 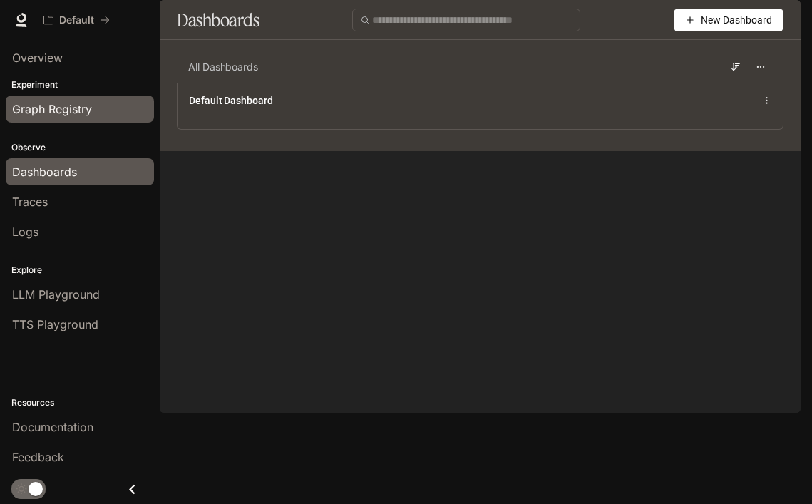 What do you see at coordinates (737, 20) in the screenshot?
I see `span: New Dashboard` at bounding box center [737, 20].